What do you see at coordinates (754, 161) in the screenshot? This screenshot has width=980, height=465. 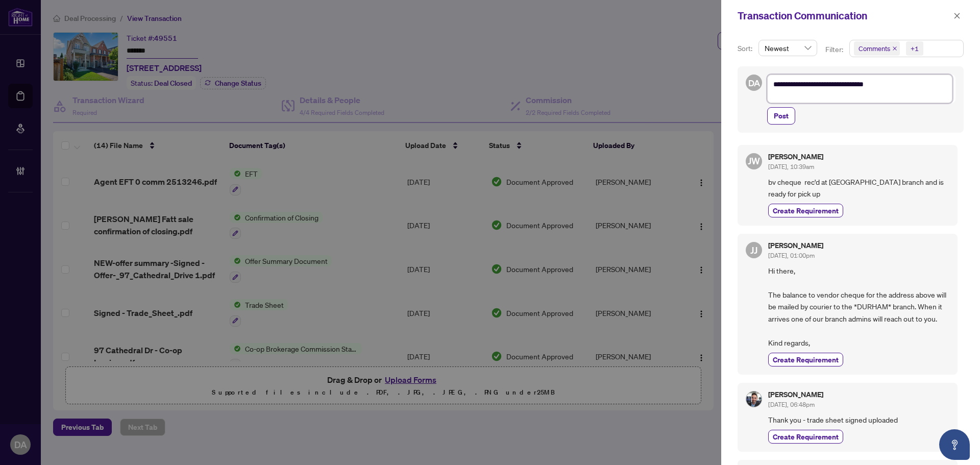 I see `span: JW` at bounding box center [754, 161].